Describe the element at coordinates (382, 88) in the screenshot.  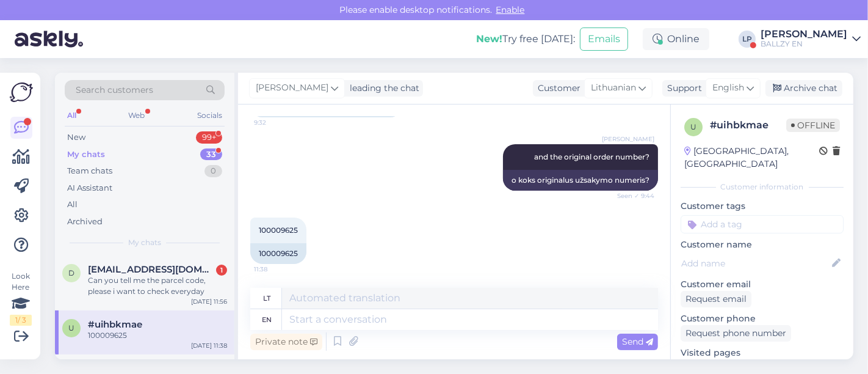
I see `div: leading the chat` at that location.